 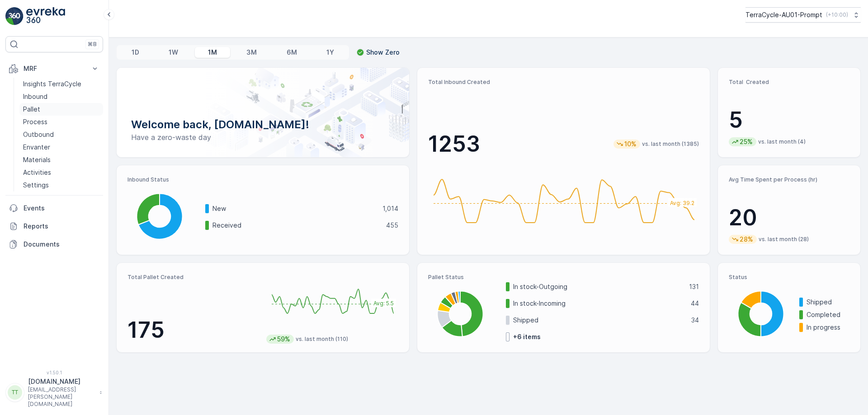 What do you see at coordinates (36, 147) in the screenshot?
I see `p: Envanter` at bounding box center [36, 147].